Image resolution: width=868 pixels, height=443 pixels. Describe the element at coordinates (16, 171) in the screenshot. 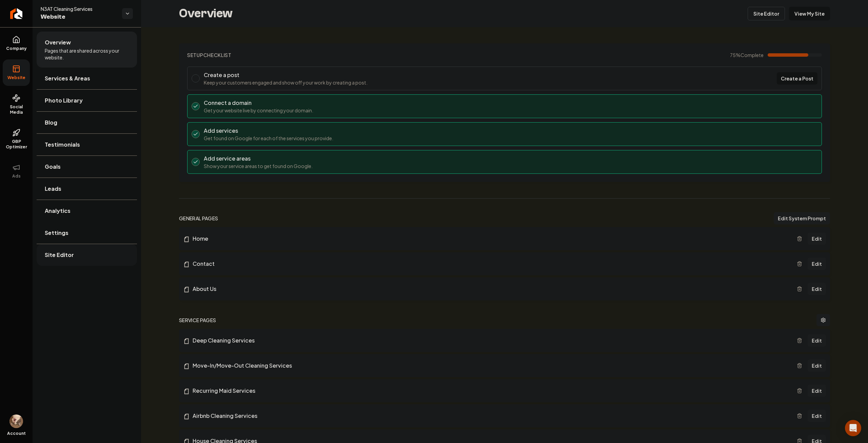

I see `button: Ads` at that location.